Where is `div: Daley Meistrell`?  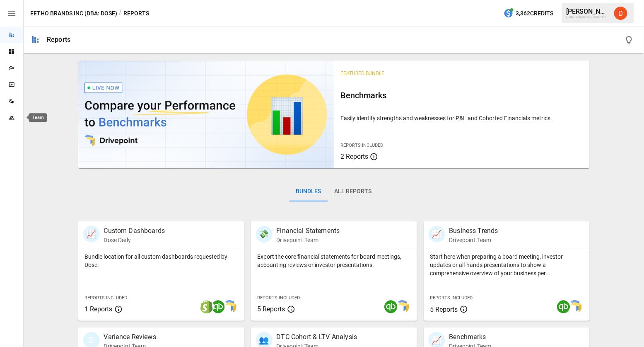 div: Daley Meistrell is located at coordinates (621, 14).